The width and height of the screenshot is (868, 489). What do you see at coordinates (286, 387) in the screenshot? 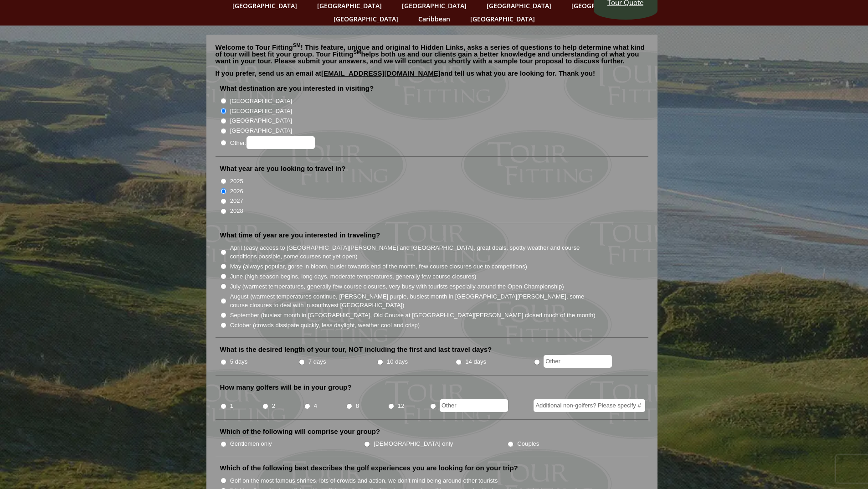
I see `label: How many golfers will be in your group?` at bounding box center [286, 387].